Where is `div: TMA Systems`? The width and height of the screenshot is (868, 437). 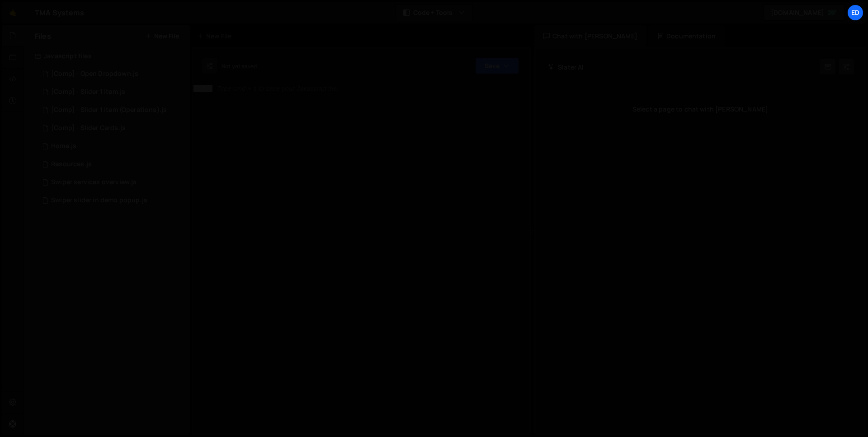 div: TMA Systems is located at coordinates (59, 12).